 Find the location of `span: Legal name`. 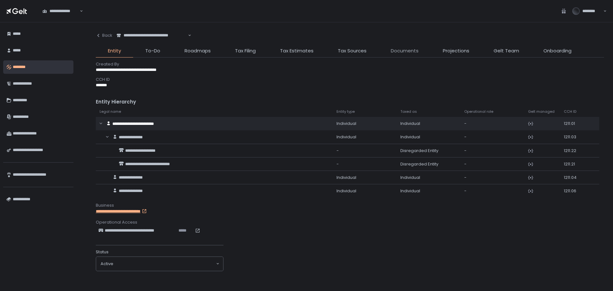

span: Legal name is located at coordinates (110, 111).